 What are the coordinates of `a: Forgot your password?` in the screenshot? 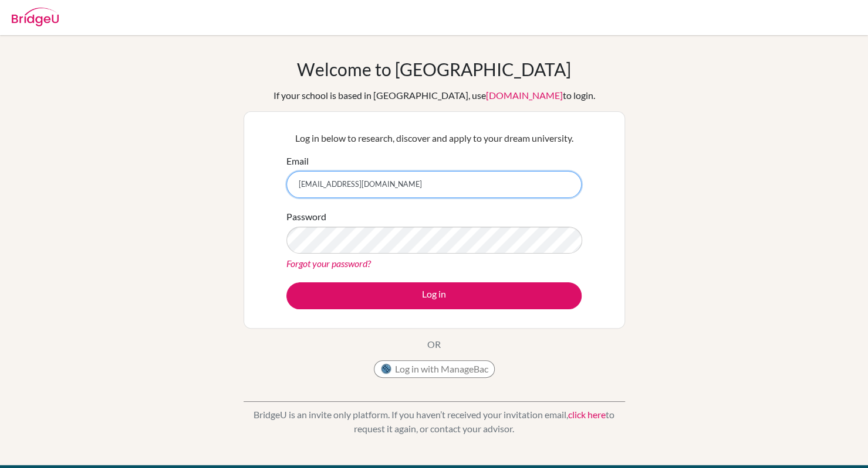 It's located at (329, 263).